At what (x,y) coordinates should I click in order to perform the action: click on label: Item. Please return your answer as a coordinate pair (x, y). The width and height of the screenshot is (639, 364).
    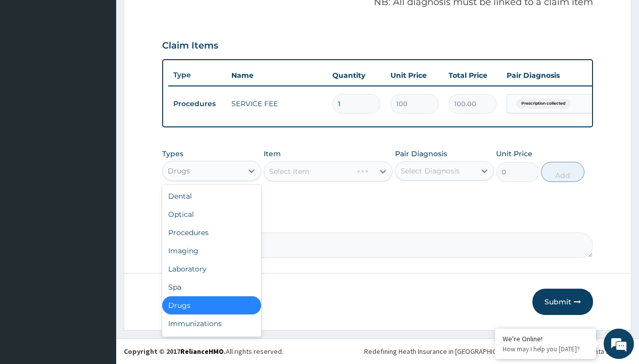
    Looking at the image, I should click on (272, 154).